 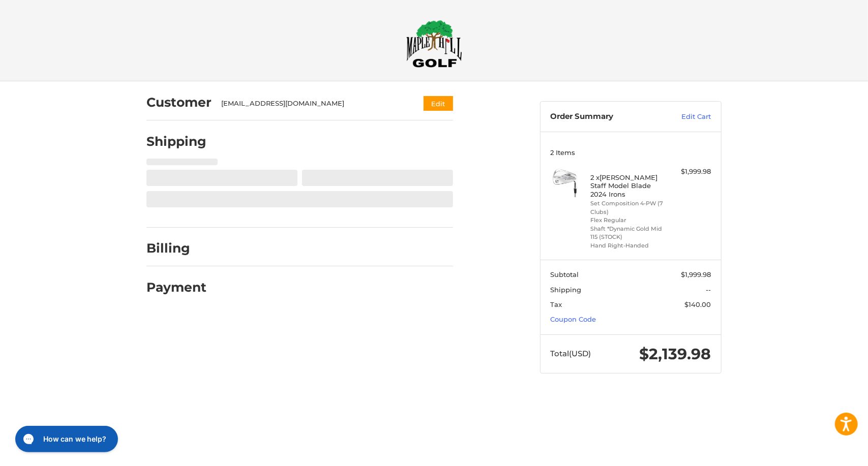 I want to click on span: $1,999.98, so click(x=696, y=274).